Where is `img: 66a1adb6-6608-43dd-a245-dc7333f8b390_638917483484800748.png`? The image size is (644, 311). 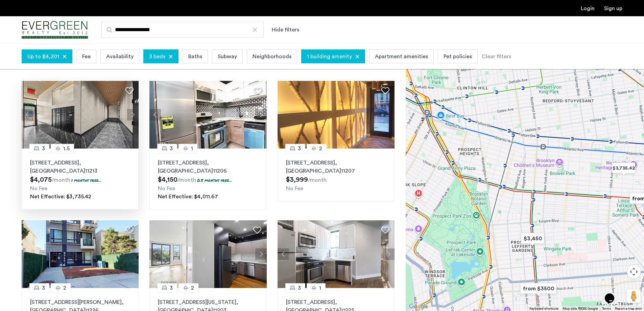
img: 66a1adb6-6608-43dd-a245-dc7333f8b390_638917483484800748.png is located at coordinates (80, 115).